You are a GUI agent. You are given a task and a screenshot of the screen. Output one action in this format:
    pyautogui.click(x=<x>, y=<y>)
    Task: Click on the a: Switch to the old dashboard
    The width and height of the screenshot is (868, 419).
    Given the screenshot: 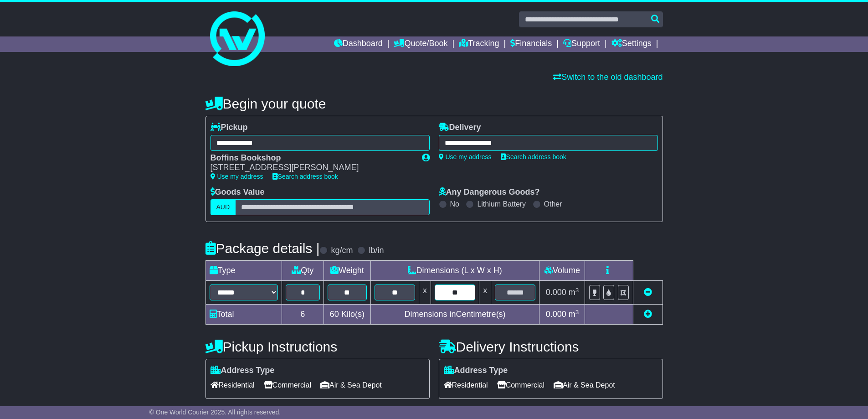 What is the action you would take?
    pyautogui.click(x=607, y=77)
    